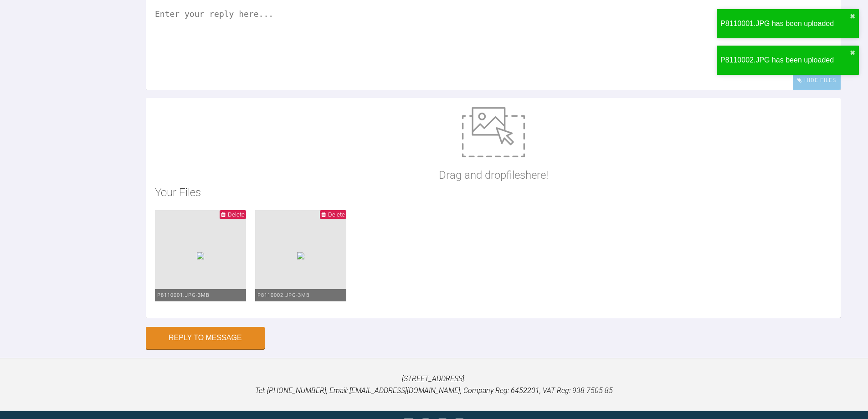 The width and height of the screenshot is (868, 419). Describe the element at coordinates (183, 295) in the screenshot. I see `span: P8110001.JPG - 3MB` at that location.